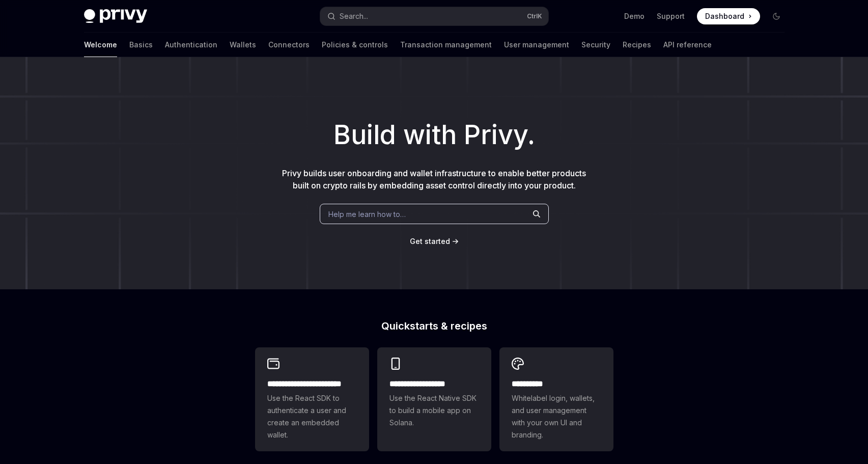  Describe the element at coordinates (100, 45) in the screenshot. I see `a: Welcome` at that location.